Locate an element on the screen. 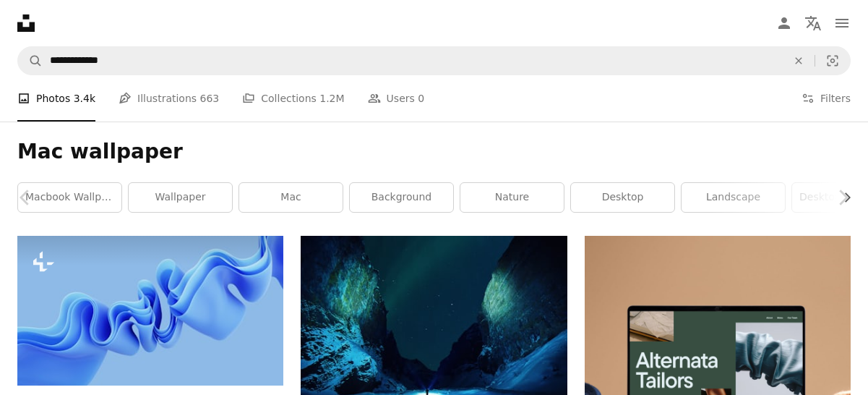 This screenshot has width=868, height=395. a: Home — Unsplash is located at coordinates (26, 23).